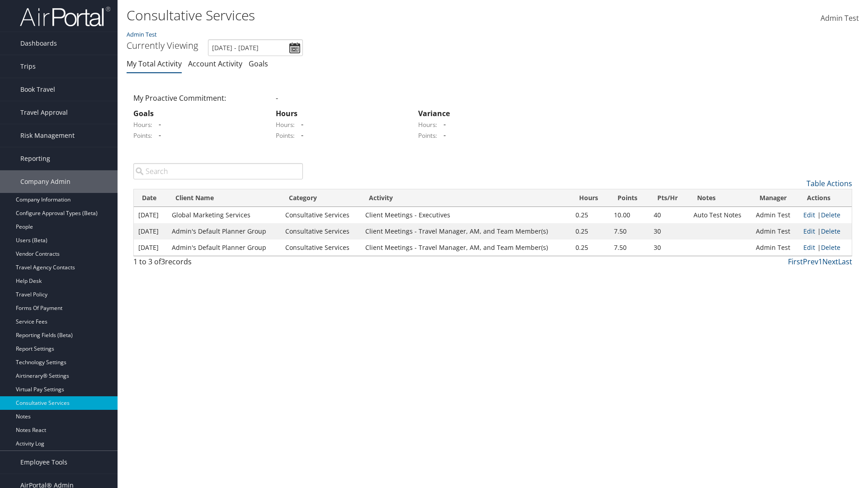 The height and width of the screenshot is (488, 868). I want to click on h3: Currently Viewing, so click(162, 45).